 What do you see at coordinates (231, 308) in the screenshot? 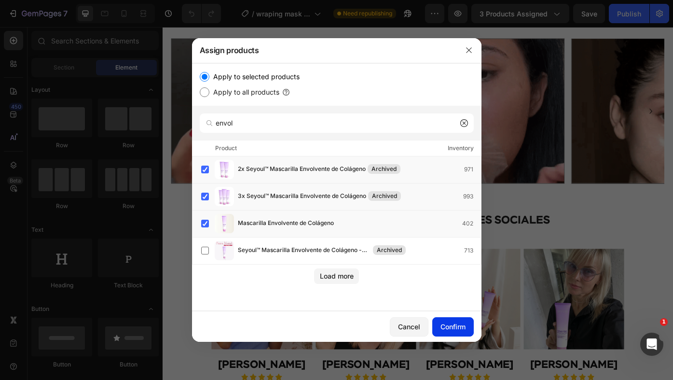
I see `img: gempages_507356051327157127-a2b06e1d-d97f-4726-9bb2-9c49ff22f635.webp` at bounding box center [231, 308].